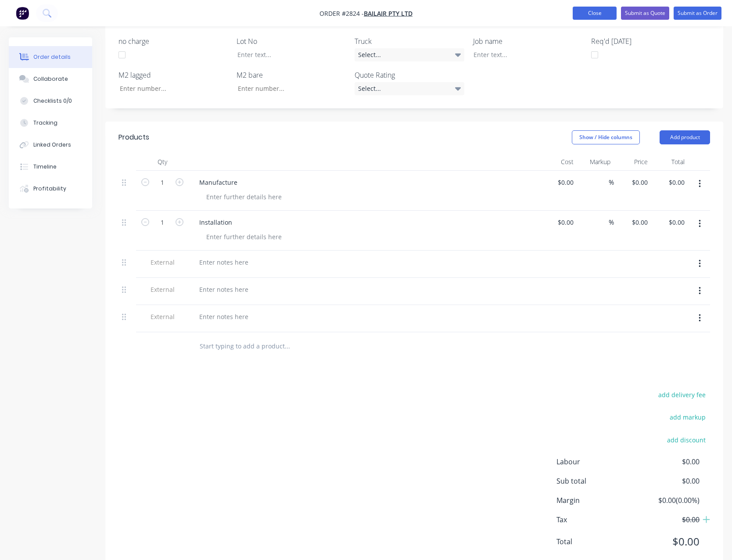 This screenshot has width=732, height=560. What do you see at coordinates (528, 41) in the screenshot?
I see `label: Job name` at bounding box center [528, 41].